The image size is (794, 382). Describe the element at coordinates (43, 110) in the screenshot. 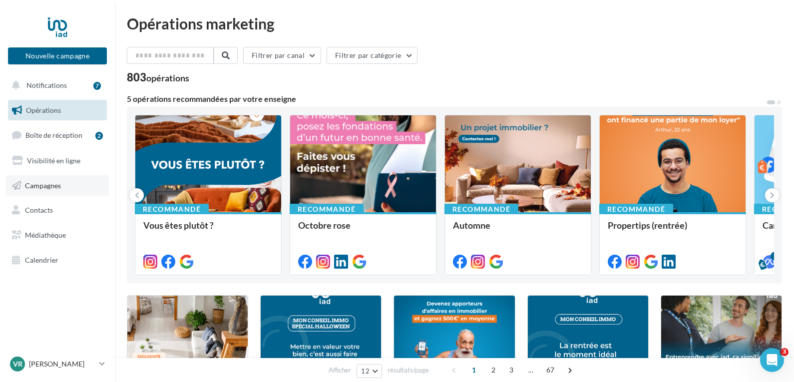

I see `span: Opérations` at that location.